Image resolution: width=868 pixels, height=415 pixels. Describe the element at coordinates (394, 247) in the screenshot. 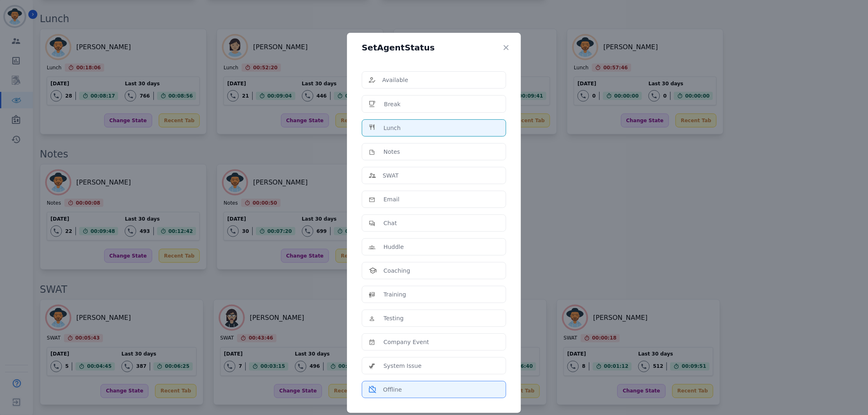

I see `p: Huddle` at that location.